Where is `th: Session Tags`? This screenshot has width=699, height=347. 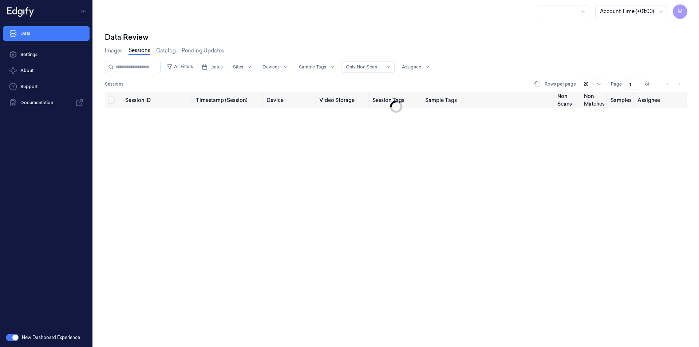
th: Session Tags is located at coordinates (396, 100).